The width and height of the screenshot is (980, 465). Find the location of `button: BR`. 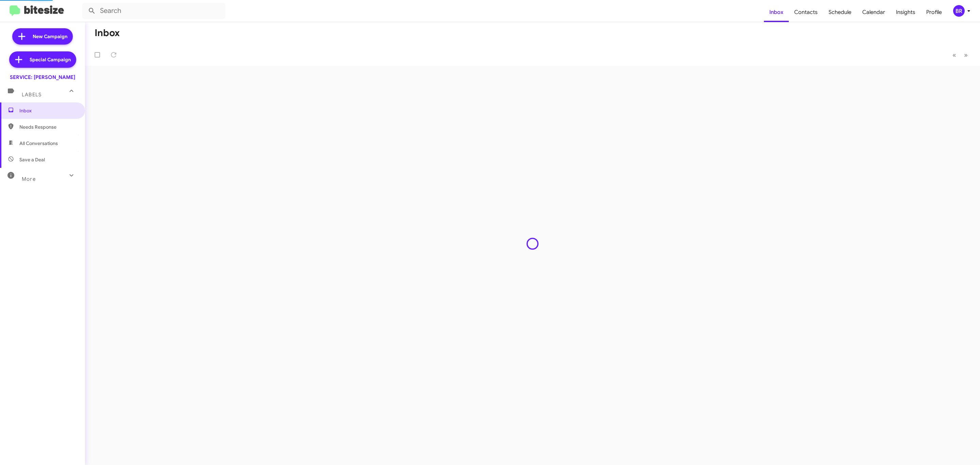

button: BR is located at coordinates (961, 11).